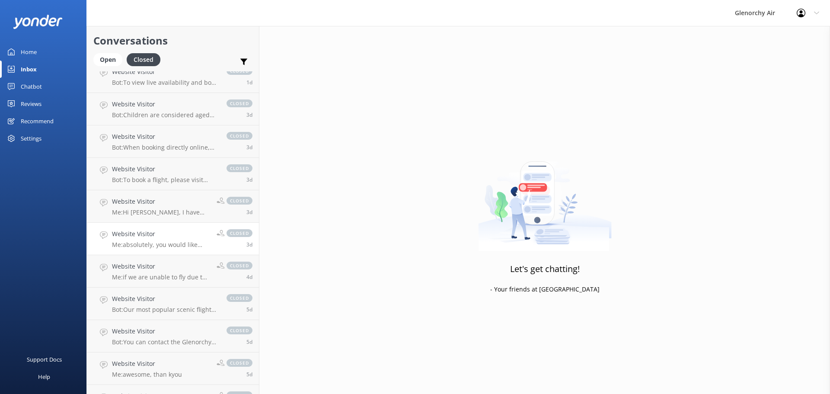  I want to click on div: Settings, so click(31, 138).